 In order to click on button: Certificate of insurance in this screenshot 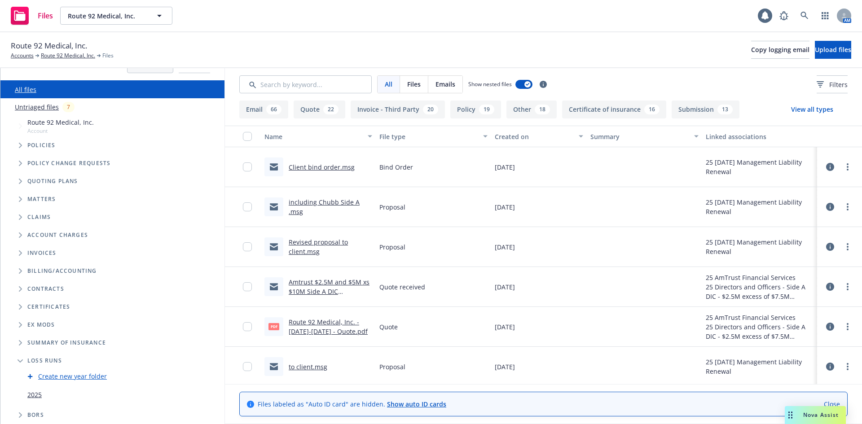, I will do `click(614, 110)`.